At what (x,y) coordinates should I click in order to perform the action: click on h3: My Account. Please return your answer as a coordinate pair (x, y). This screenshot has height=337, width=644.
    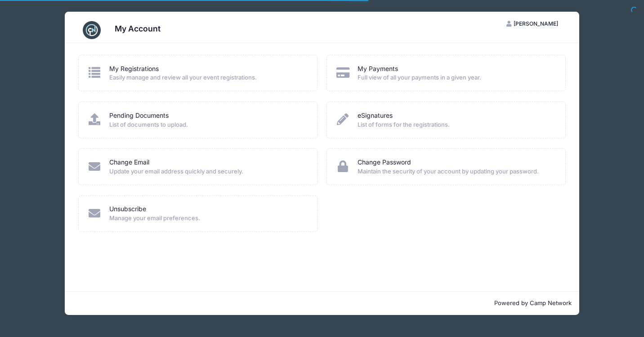
    Looking at the image, I should click on (138, 28).